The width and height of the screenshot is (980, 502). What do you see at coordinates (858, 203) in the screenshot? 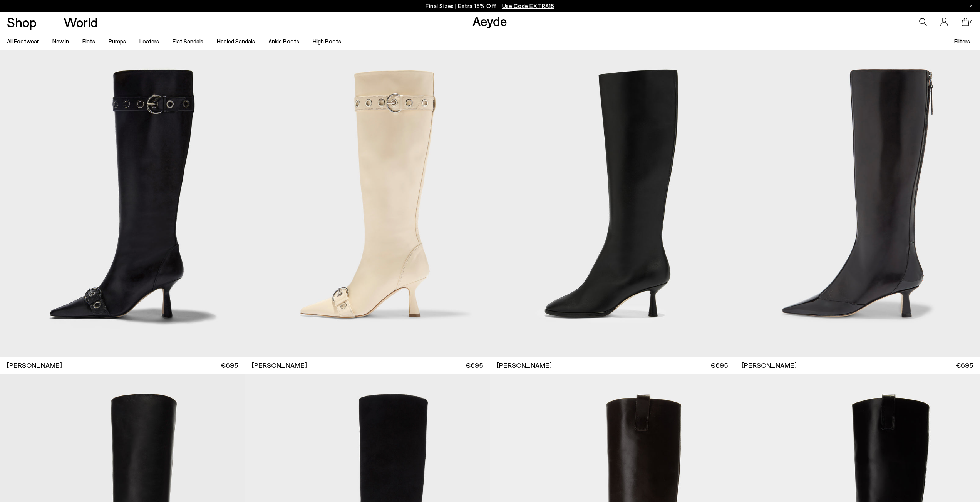
I see `img: Alexis Dual-Tone High Boots` at bounding box center [858, 203].